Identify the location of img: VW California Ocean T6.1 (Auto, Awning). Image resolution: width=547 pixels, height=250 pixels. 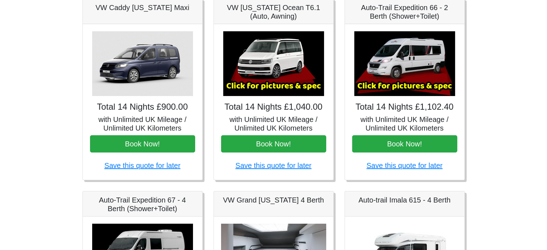
(274, 64).